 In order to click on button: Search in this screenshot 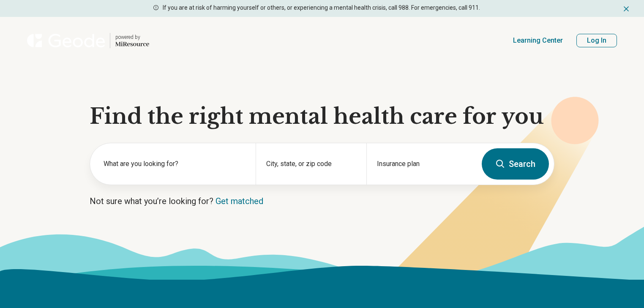, I will do `click(515, 164)`.